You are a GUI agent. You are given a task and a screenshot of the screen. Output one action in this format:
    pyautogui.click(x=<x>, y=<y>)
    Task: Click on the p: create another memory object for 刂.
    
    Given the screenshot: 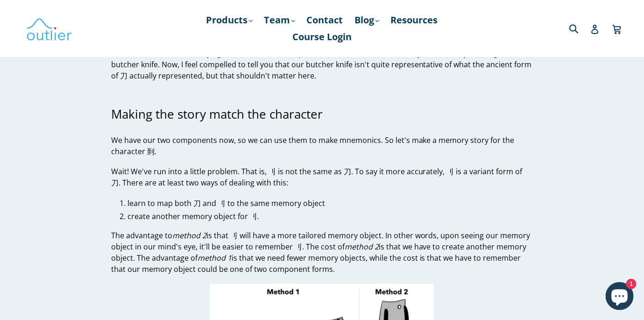 What is the action you would take?
    pyautogui.click(x=330, y=217)
    